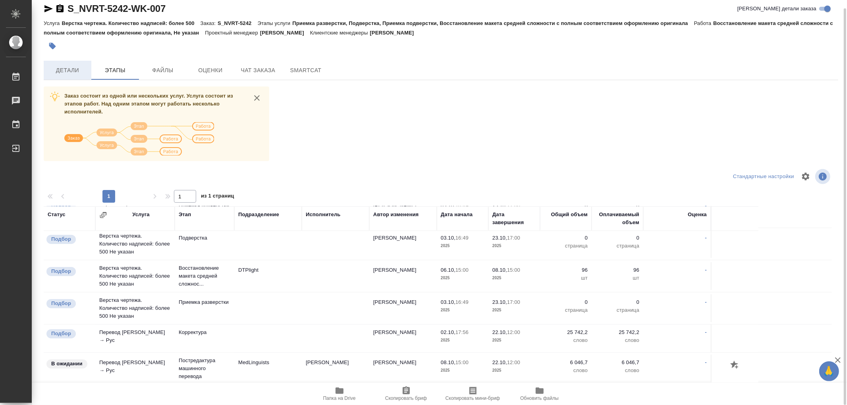 The width and height of the screenshot is (847, 405). What do you see at coordinates (323, 215) in the screenshot?
I see `div: Исполнитель` at bounding box center [323, 215].